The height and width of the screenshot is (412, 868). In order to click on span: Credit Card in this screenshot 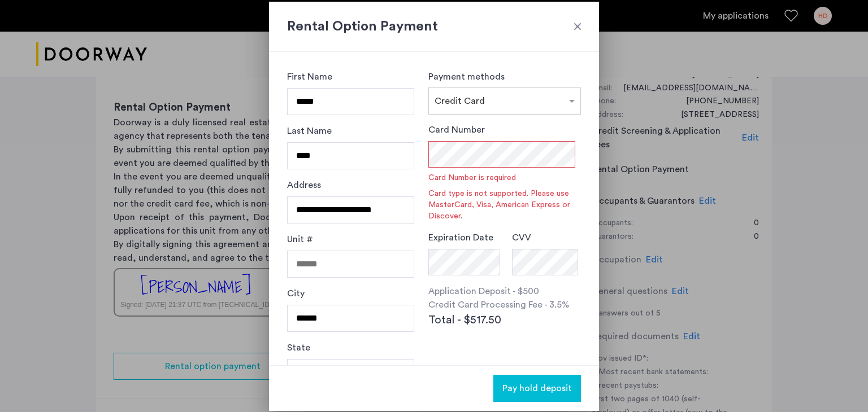, I will do `click(460, 101)`.